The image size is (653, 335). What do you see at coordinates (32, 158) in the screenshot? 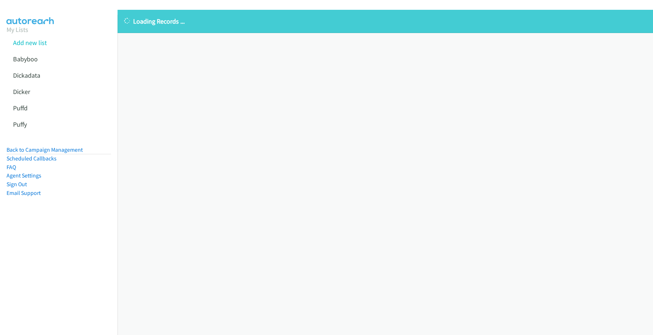
I see `a: Scheduled Callbacks` at bounding box center [32, 158].